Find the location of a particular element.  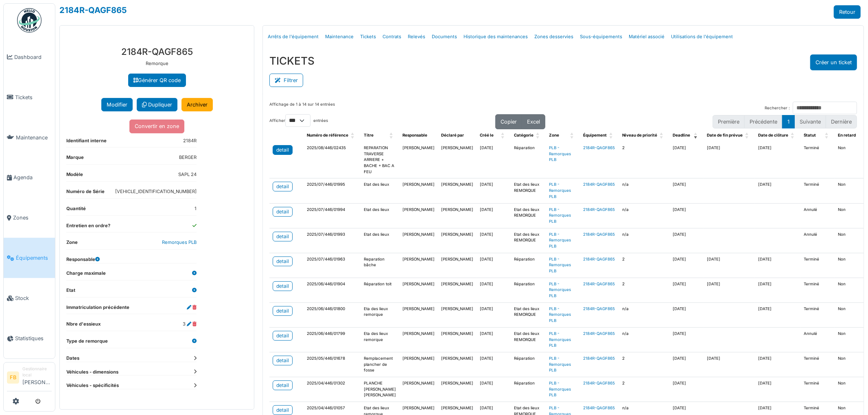

td: Réparation toit is located at coordinates (380, 290).